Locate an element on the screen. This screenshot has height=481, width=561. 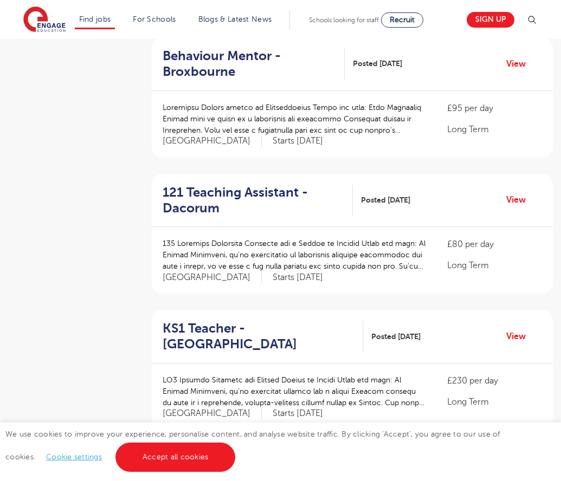
a: Recruit is located at coordinates (402, 20).